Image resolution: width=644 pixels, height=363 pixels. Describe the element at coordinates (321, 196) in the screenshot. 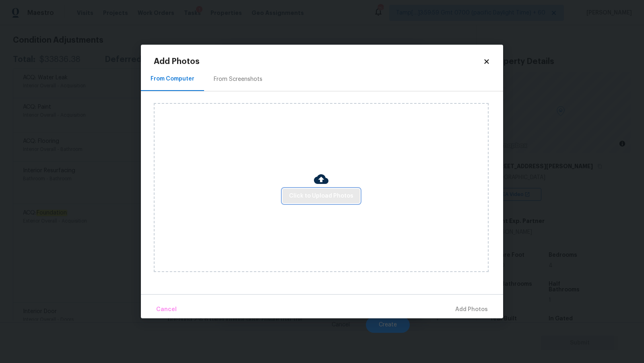

I see `span: Click to Upload Photos` at that location.